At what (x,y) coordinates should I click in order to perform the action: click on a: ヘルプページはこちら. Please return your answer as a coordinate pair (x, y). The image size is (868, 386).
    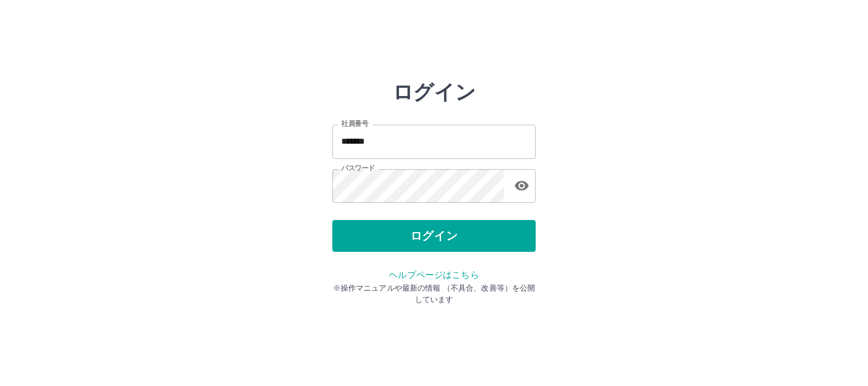
    Looking at the image, I should click on (433, 275).